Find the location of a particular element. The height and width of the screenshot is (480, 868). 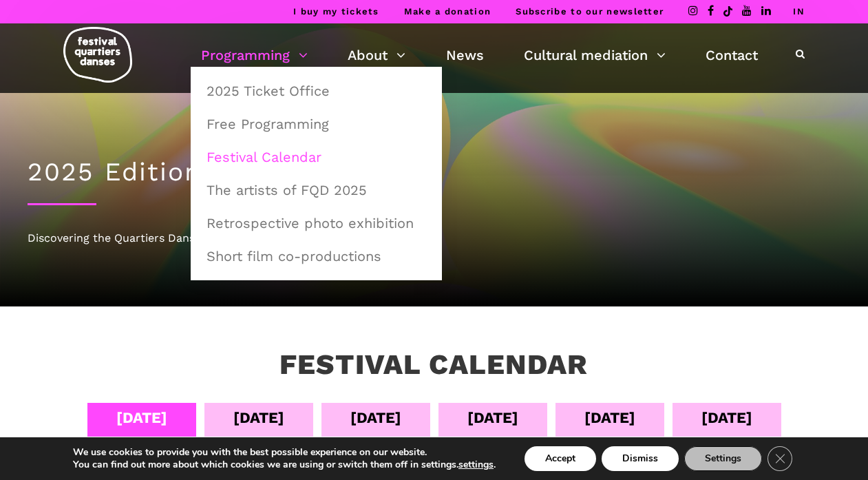

font: Subscribe to our newsletter is located at coordinates (590, 11).